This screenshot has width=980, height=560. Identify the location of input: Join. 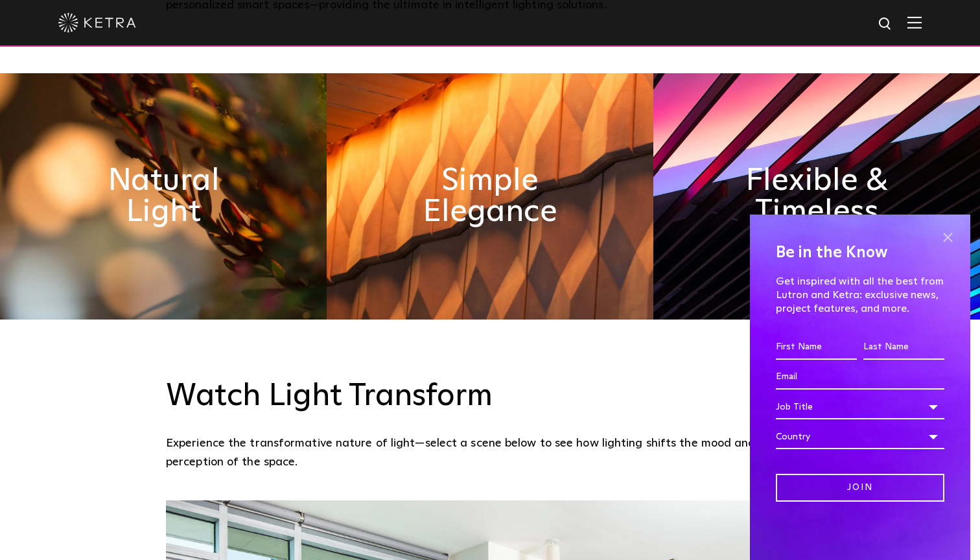
(860, 487).